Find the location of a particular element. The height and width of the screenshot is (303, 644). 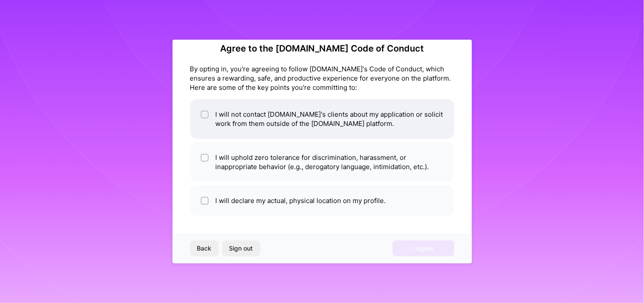

li: I will uphold zero tolerance for discrimination, harassment, or inappropriate behavior (e.g., der... is located at coordinates (322, 162).